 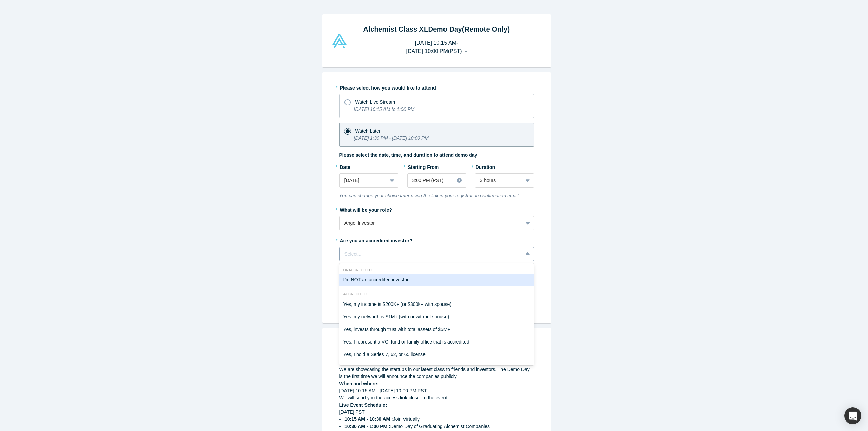 What do you see at coordinates (436, 317) in the screenshot?
I see `div: Yes, my networth is $1M+ (with or without spouse)` at bounding box center [436, 317].